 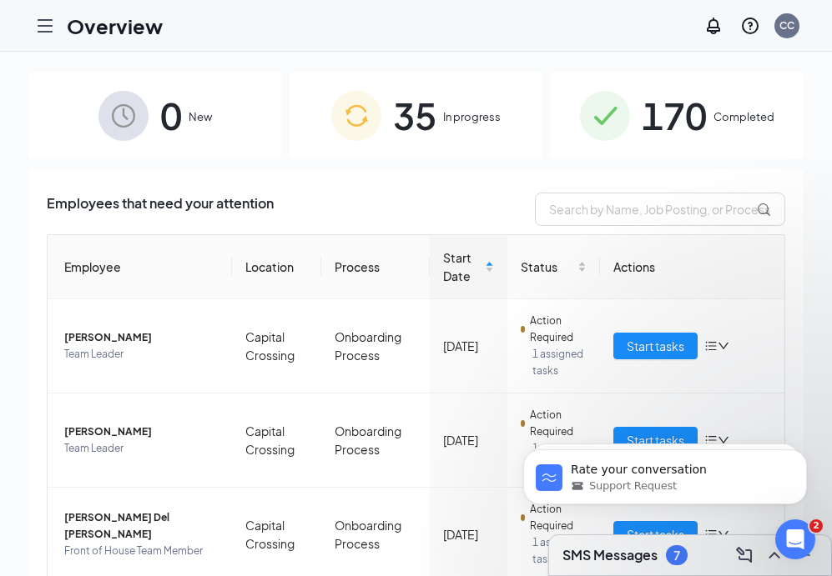 What do you see at coordinates (51, 63) in the screenshot?
I see `img: Profile image for Fin` at bounding box center [51, 63].